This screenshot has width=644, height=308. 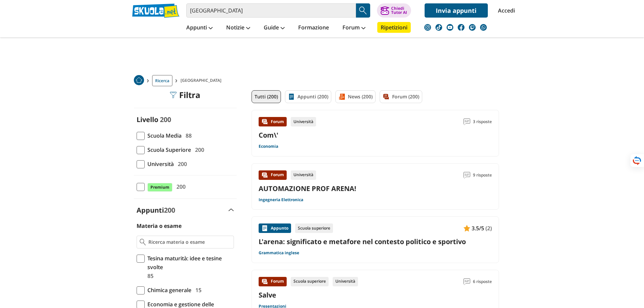 I want to click on img: News filtro contenuto, so click(x=342, y=97).